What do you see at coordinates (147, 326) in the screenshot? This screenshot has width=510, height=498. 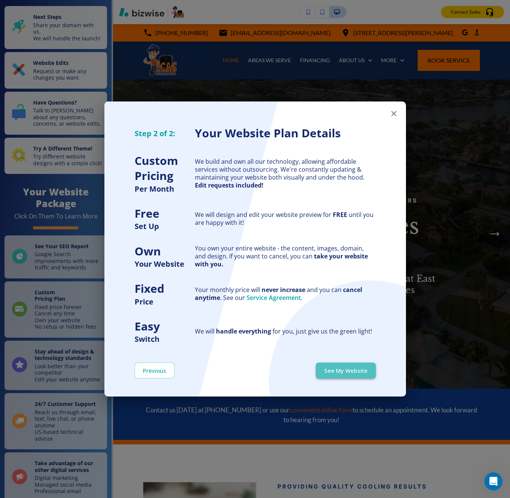 I see `strong: Easy` at bounding box center [147, 326].